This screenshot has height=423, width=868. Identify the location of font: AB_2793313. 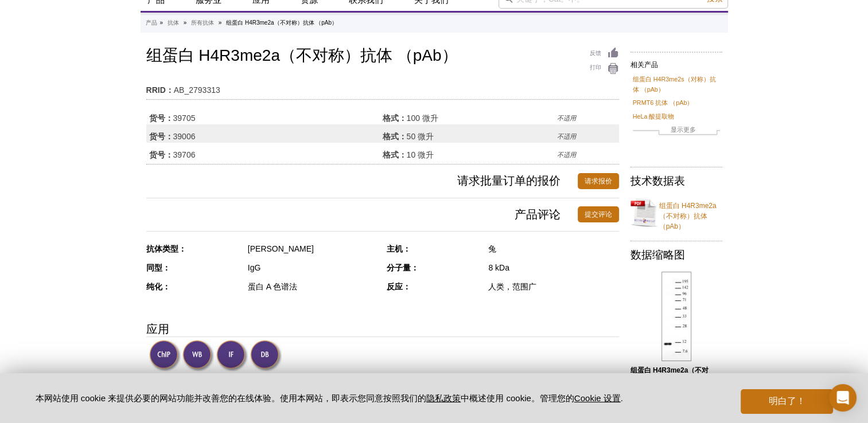
(197, 90).